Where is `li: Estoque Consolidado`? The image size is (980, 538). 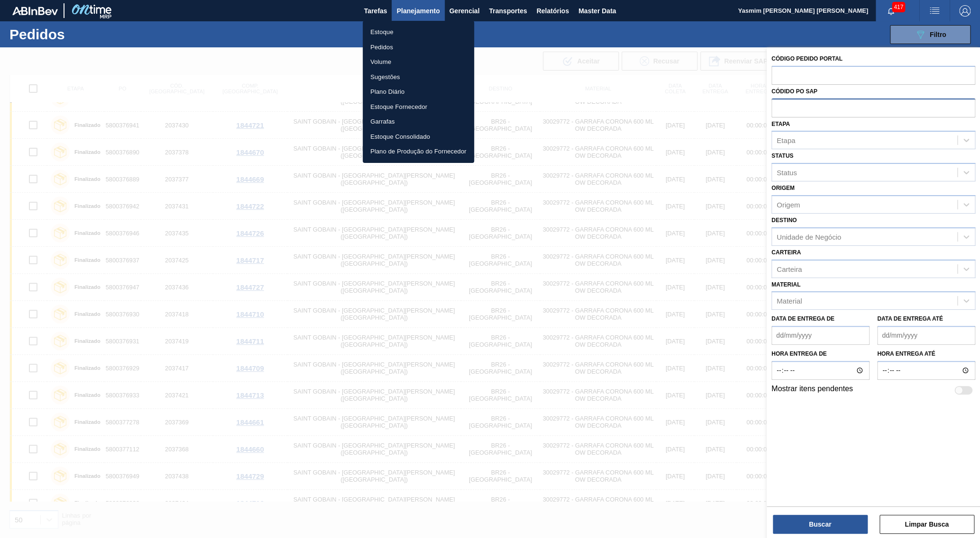
li: Estoque Consolidado is located at coordinates (418, 136).